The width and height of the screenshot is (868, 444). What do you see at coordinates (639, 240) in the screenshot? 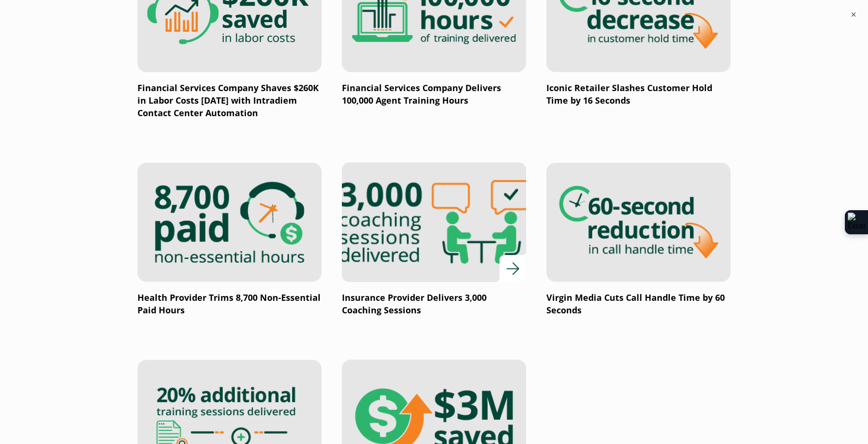
I see `a: Virgin Media Cuts Call Handle Time by 60 Seconds` at bounding box center [639, 240].